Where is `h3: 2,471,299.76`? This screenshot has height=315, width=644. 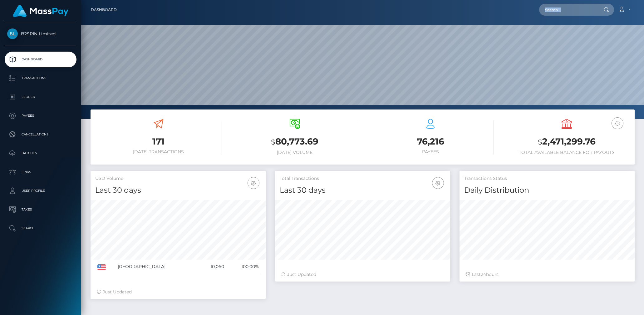 h3: 2,471,299.76 is located at coordinates (567, 142).